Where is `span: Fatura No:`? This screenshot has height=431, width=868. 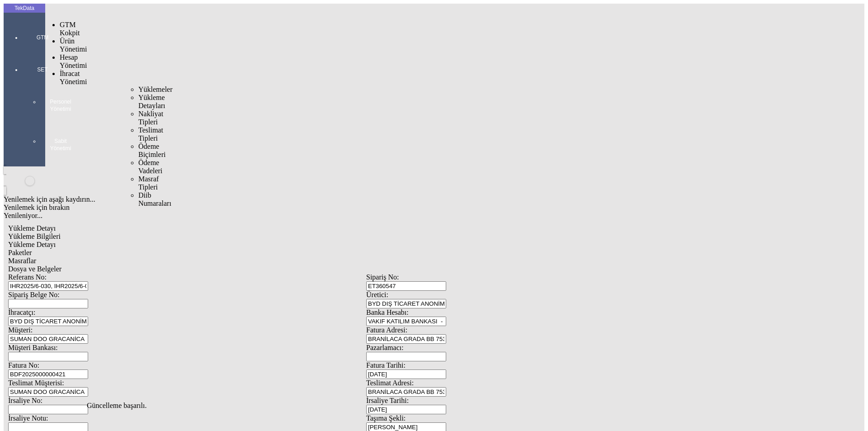
span: Fatura No: is located at coordinates (23, 365).